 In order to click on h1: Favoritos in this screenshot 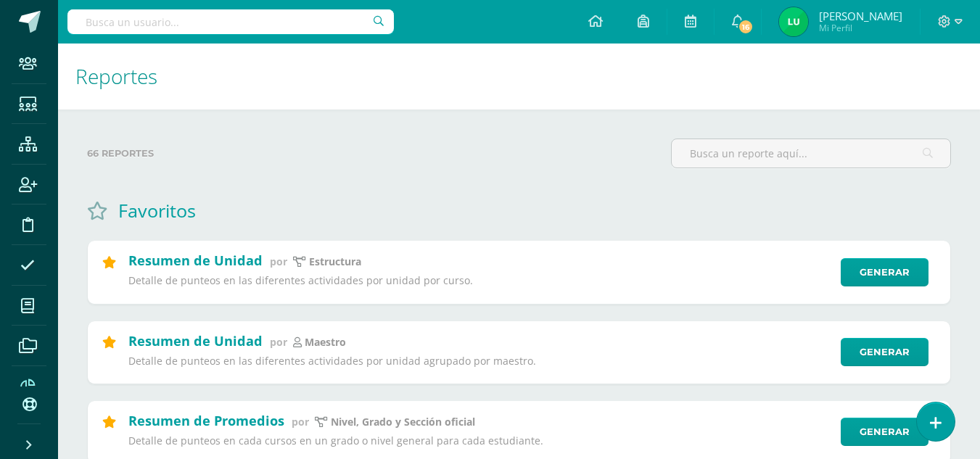, I will do `click(156, 211)`.